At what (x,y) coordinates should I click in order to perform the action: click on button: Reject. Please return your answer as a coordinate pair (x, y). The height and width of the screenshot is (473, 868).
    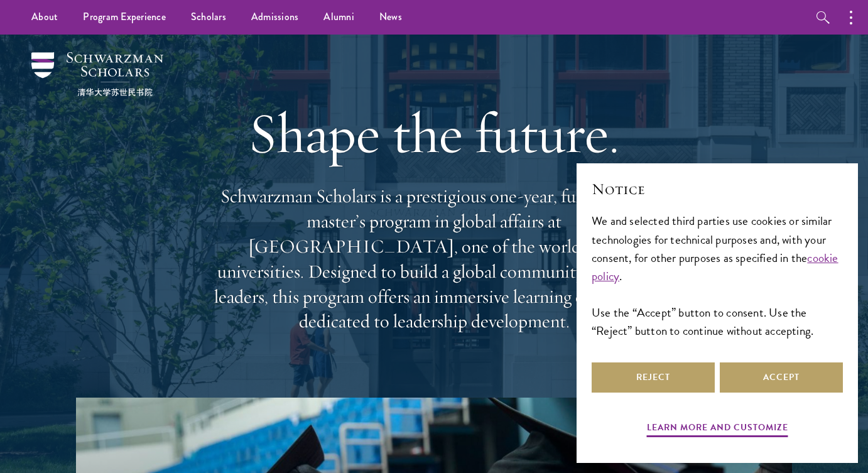
    Looking at the image, I should click on (654, 377).